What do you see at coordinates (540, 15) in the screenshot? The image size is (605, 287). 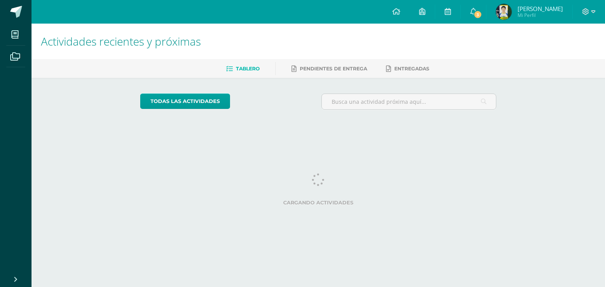 I see `span: Mi Perfil` at bounding box center [540, 15].